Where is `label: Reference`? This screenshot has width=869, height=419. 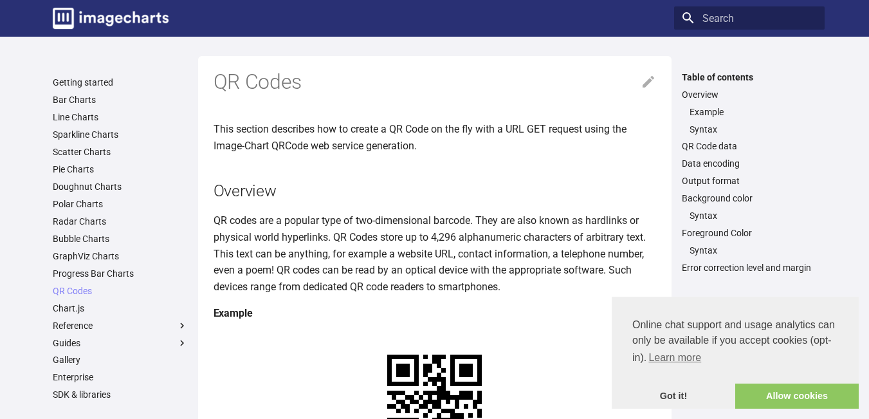 label: Reference is located at coordinates (120, 325).